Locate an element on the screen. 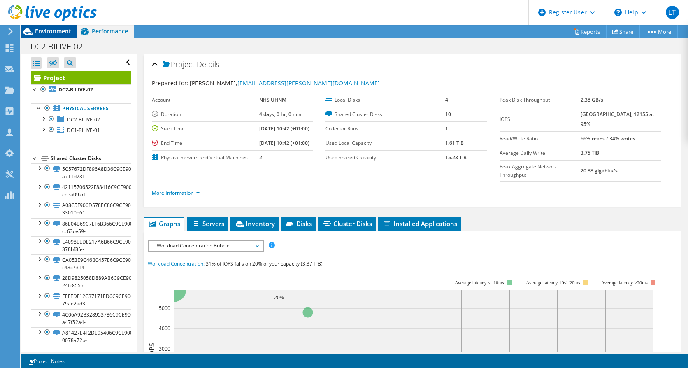 The height and width of the screenshot is (368, 688). a: CA053E9C46B0457E6C9CE900870A2F9D-c43c7314- is located at coordinates (81, 264).